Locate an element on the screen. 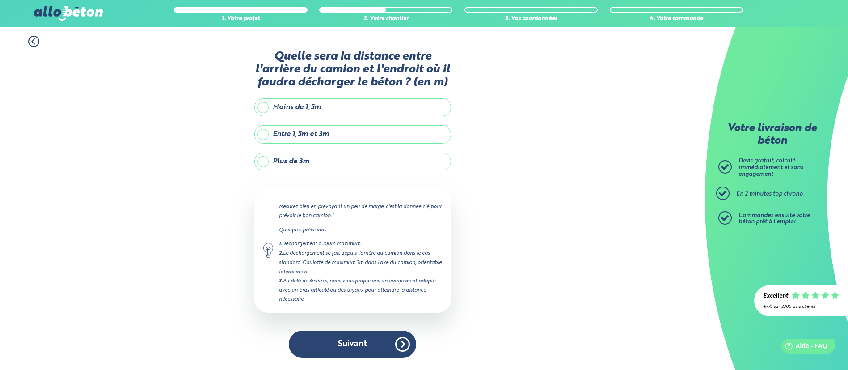  div: 4.7/5 sur 2300 avis clients is located at coordinates (801, 306).